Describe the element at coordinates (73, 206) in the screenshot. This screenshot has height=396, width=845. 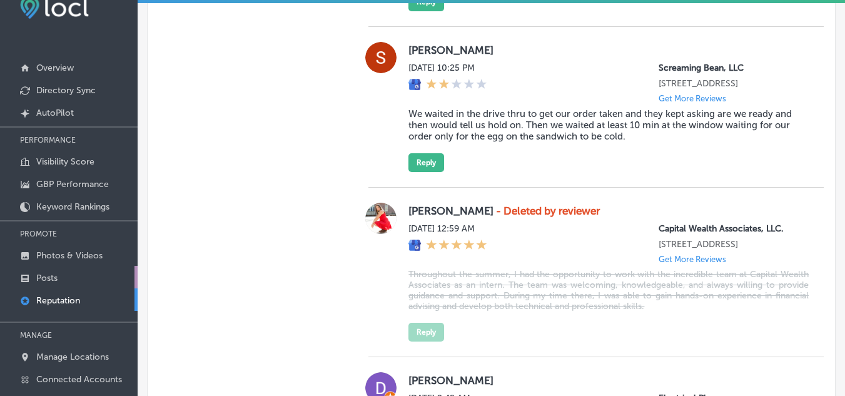
I see `p: Keyword Rankings` at that location.